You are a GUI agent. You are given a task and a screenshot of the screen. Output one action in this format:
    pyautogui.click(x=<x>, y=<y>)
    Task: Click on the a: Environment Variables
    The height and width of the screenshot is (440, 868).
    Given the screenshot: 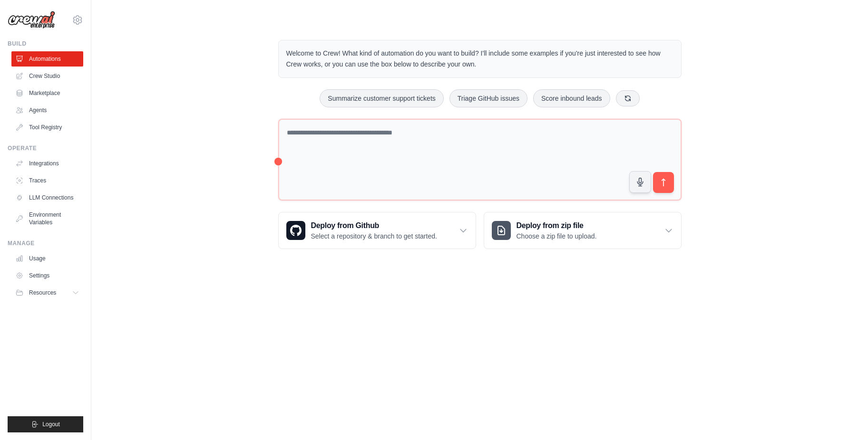 What is the action you would take?
    pyautogui.click(x=47, y=219)
    